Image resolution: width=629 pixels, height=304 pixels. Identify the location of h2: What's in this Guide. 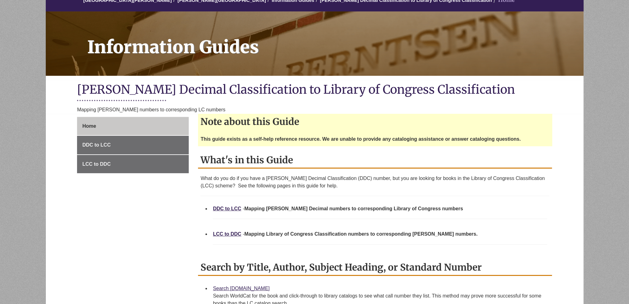
(375, 160).